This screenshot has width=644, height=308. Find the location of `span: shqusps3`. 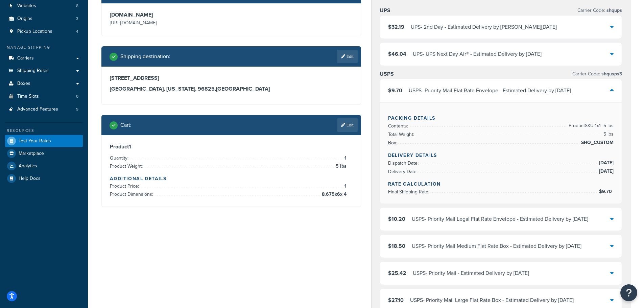

span: shqusps3 is located at coordinates (611, 74).